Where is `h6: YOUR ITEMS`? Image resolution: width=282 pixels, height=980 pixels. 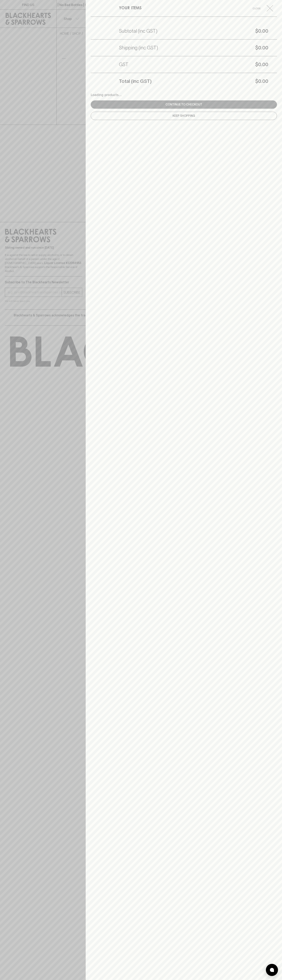 h6: YOUR ITEMS is located at coordinates (130, 8).